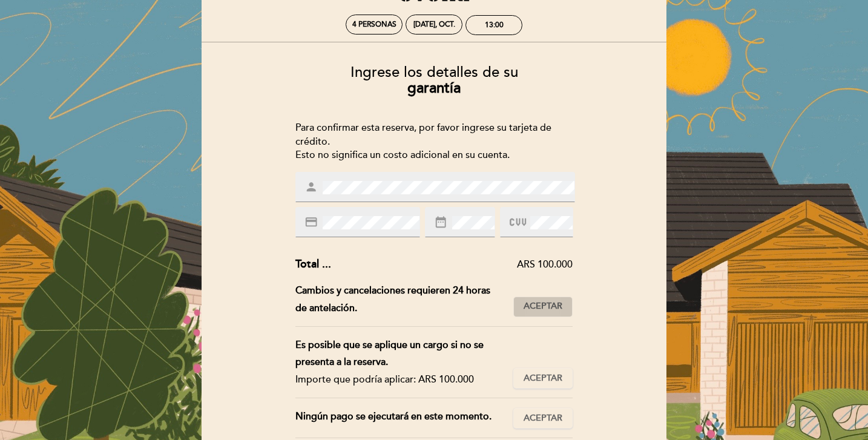 This screenshot has height=440, width=868. What do you see at coordinates (313, 264) in the screenshot?
I see `span: Total ...` at bounding box center [313, 264].